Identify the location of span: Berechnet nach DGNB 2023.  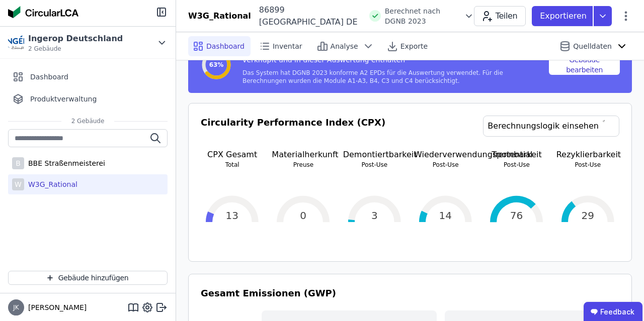
(422, 16).